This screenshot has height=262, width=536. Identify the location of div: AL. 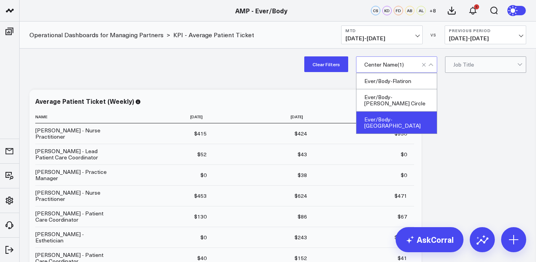
(421, 11).